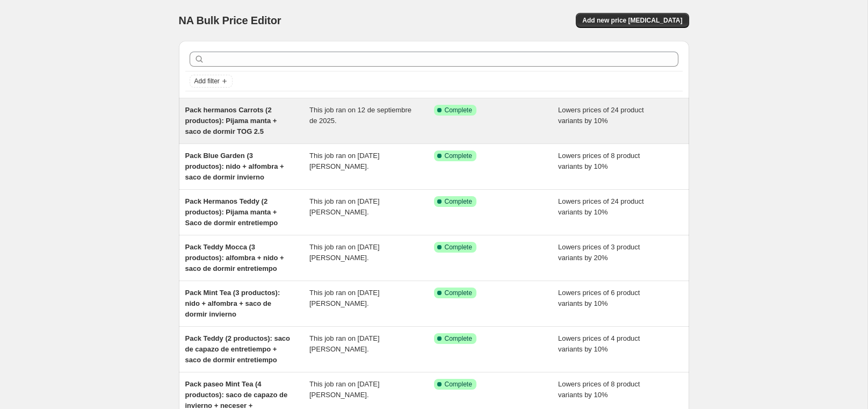 Image resolution: width=868 pixels, height=409 pixels. Describe the element at coordinates (599, 343) in the screenshot. I see `span: Lowers prices of 4 product variants by 10%` at that location.